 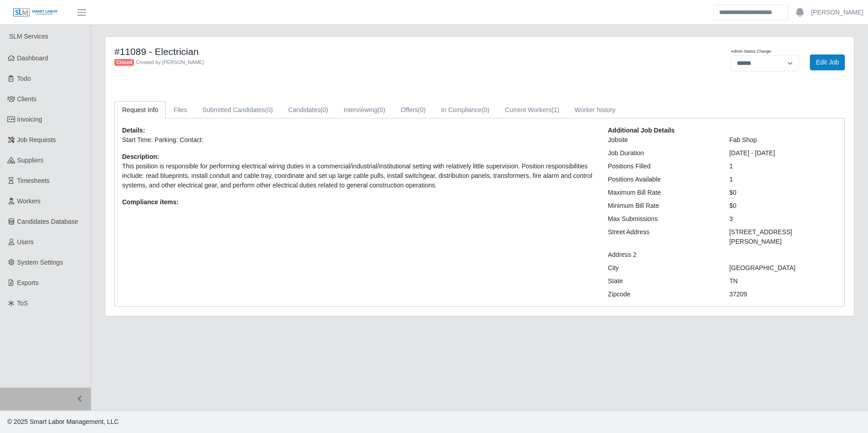 What do you see at coordinates (783, 294) in the screenshot?
I see `div: 37209` at bounding box center [783, 294].